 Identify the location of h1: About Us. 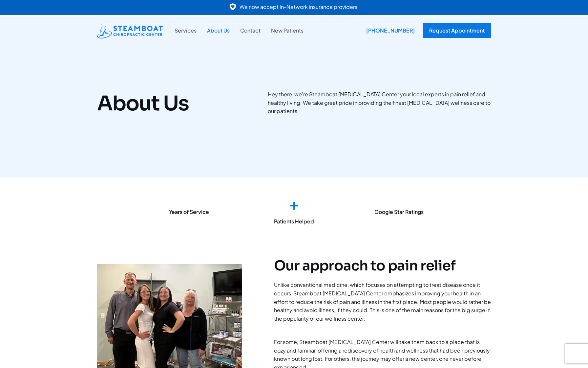
(176, 103).